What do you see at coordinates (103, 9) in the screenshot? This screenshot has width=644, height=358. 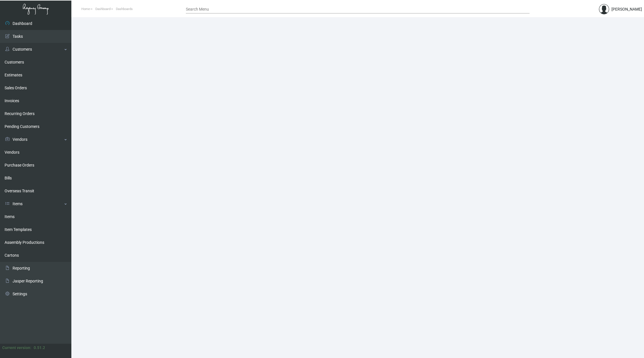 I see `span: Dashboard` at bounding box center [103, 9].